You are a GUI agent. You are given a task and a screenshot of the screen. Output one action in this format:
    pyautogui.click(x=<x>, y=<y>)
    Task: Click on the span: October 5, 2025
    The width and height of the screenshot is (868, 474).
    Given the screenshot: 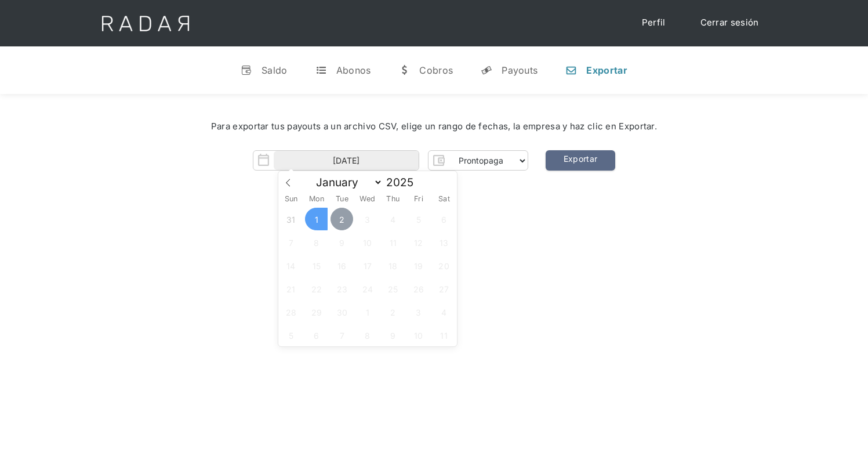 What is the action you would take?
    pyautogui.click(x=291, y=335)
    